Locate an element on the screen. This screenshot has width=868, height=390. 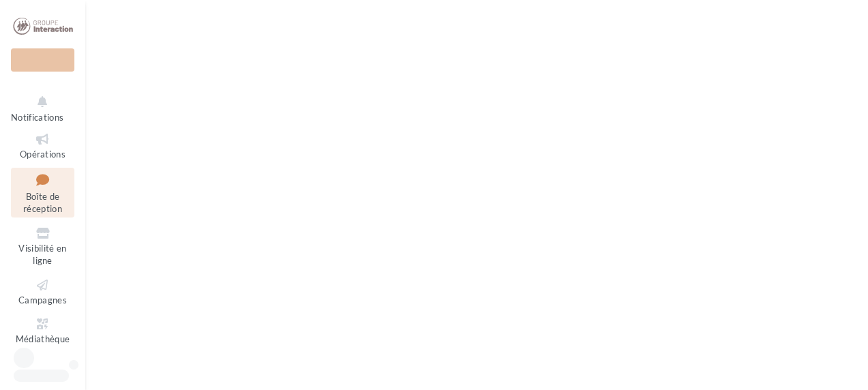
a: Campagnes is located at coordinates (42, 291).